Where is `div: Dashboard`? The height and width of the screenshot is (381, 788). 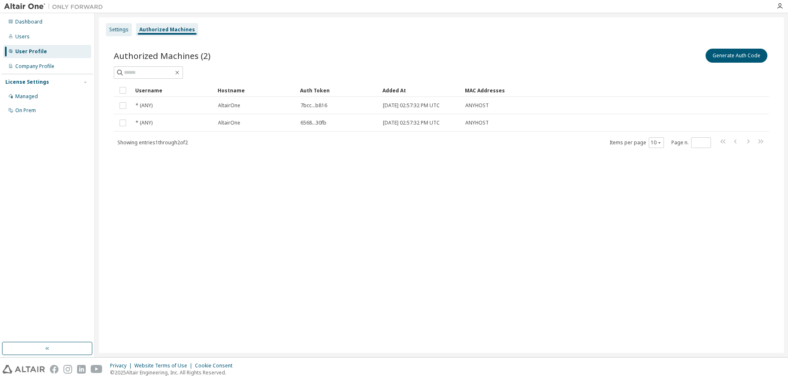
div: Dashboard is located at coordinates (29, 22).